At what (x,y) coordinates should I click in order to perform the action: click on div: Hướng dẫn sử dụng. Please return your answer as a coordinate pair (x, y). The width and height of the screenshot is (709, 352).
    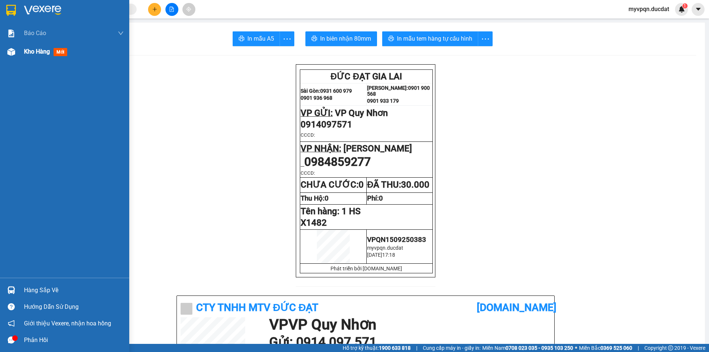
    Looking at the image, I should click on (74, 307).